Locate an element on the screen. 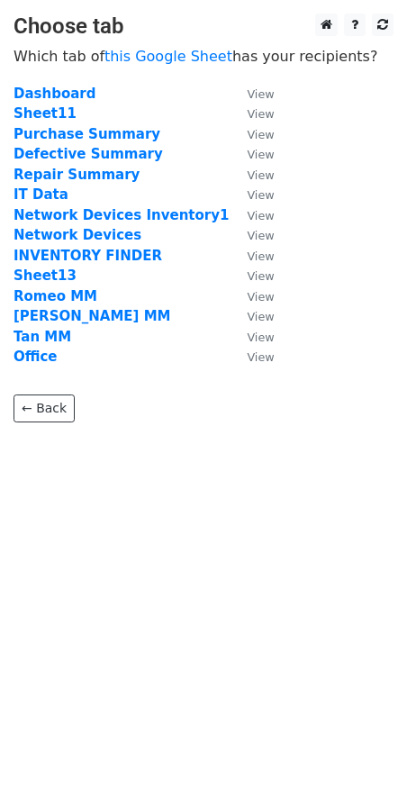 Image resolution: width=407 pixels, height=807 pixels. strong: Tan MM is located at coordinates (42, 337).